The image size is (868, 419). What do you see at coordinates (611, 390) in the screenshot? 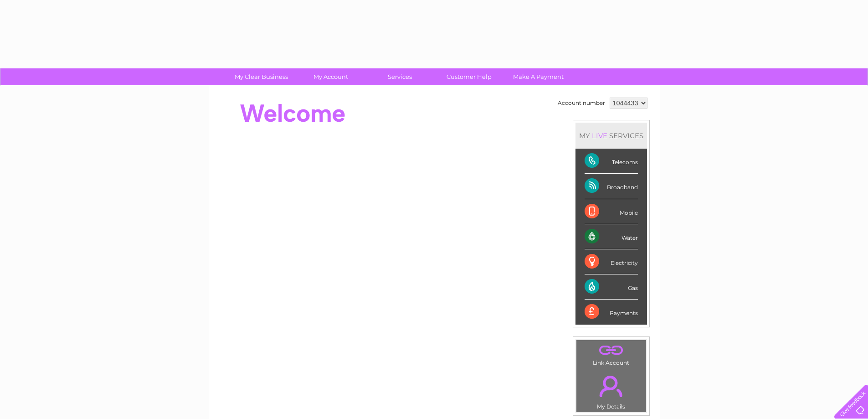
I see `td: My Details` at bounding box center [611, 390].